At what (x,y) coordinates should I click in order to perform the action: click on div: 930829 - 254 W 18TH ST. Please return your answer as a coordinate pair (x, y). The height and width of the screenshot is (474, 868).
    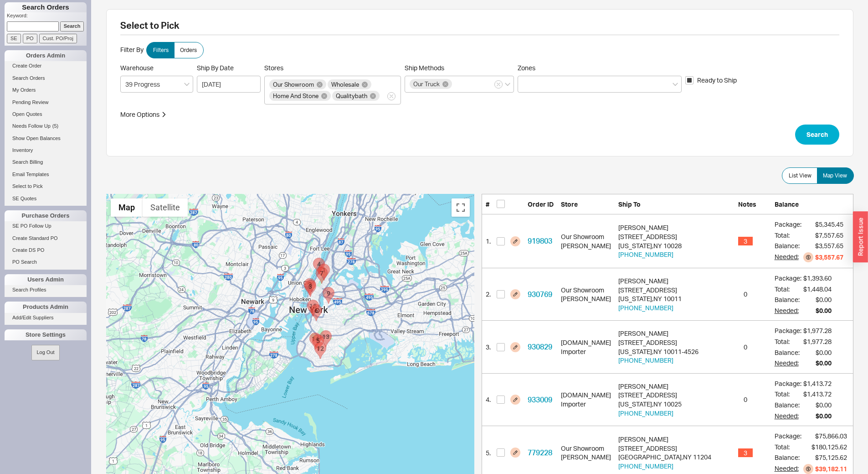
    Looking at the image, I should click on (310, 288).